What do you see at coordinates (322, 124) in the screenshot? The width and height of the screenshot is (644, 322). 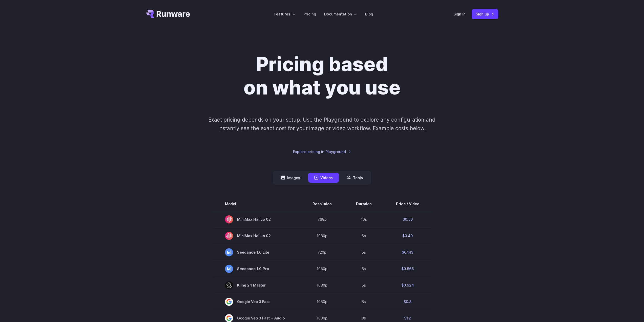 I see `p: Exact pricing depends on your setup. Use the Playground to explore any configuration and instantl...` at bounding box center [322, 124].